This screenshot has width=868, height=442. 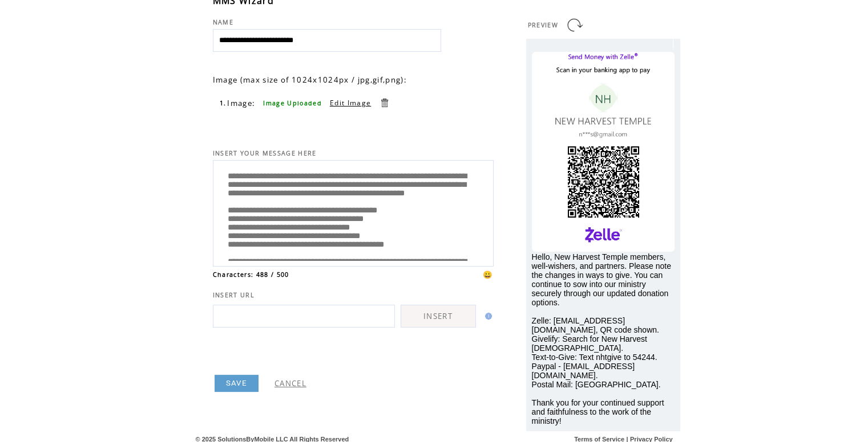 I want to click on span: Image:, so click(x=241, y=103).